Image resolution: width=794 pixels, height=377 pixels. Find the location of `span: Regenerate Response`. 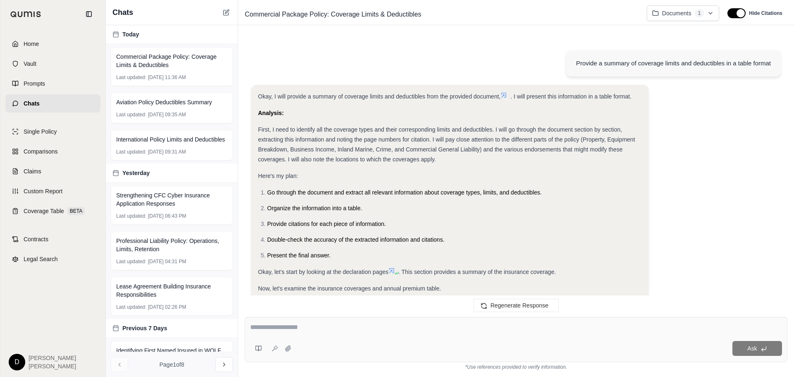

span: Regenerate Response is located at coordinates (519, 305).